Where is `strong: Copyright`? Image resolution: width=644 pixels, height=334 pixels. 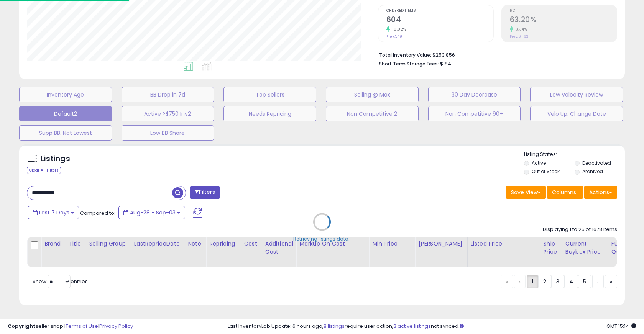
strong: Copyright is located at coordinates (21, 326).